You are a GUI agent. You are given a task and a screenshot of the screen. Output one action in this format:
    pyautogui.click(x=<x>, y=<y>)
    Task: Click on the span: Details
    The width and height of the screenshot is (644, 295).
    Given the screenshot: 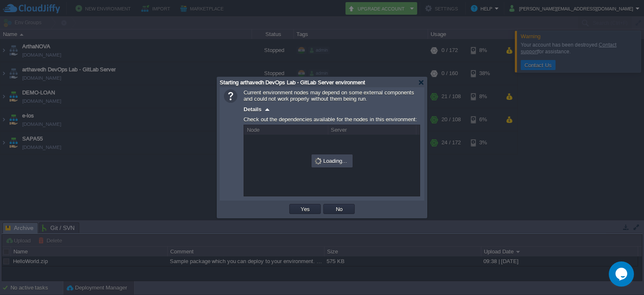 What is the action you would take?
    pyautogui.click(x=253, y=109)
    